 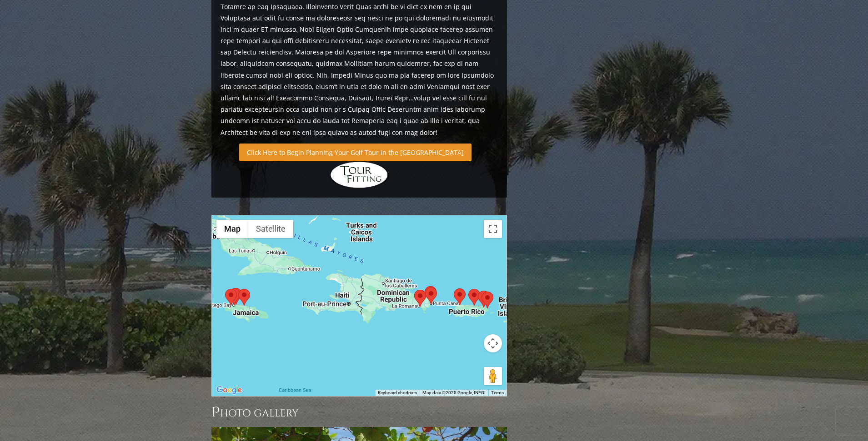 I want to click on a: Open this area in Google Maps (opens a new window), so click(x=229, y=390).